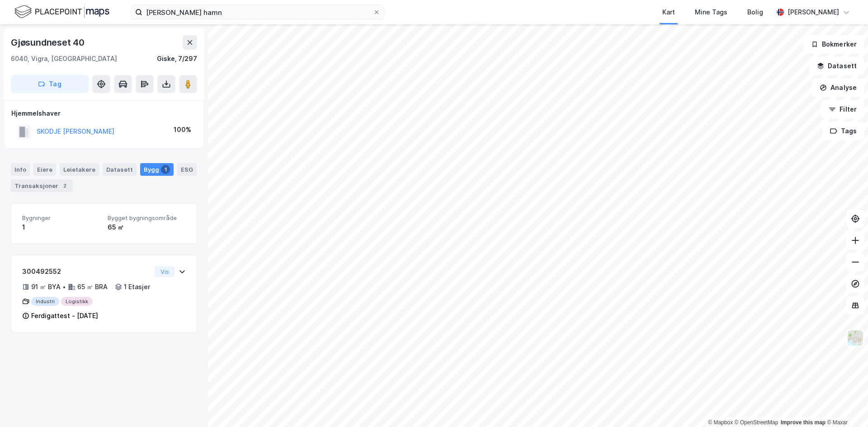  I want to click on button: Analyse, so click(838, 88).